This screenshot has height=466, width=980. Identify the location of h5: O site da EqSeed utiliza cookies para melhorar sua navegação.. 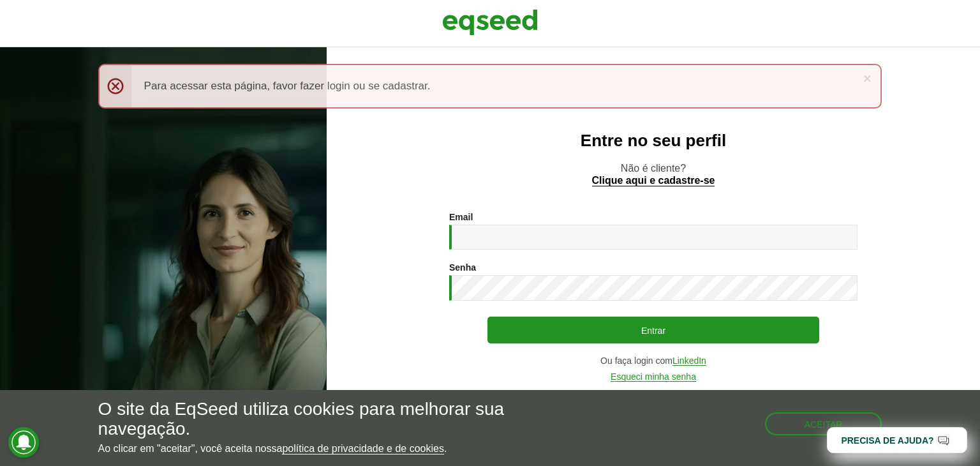
(333, 419).